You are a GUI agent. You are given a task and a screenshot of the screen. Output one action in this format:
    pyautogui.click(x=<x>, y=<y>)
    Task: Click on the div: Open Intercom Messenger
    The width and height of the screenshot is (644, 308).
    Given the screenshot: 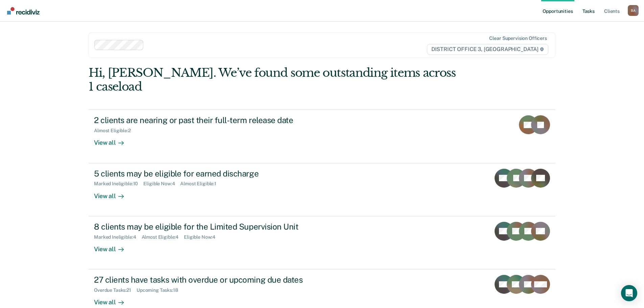 What is the action you would take?
    pyautogui.click(x=629, y=293)
    